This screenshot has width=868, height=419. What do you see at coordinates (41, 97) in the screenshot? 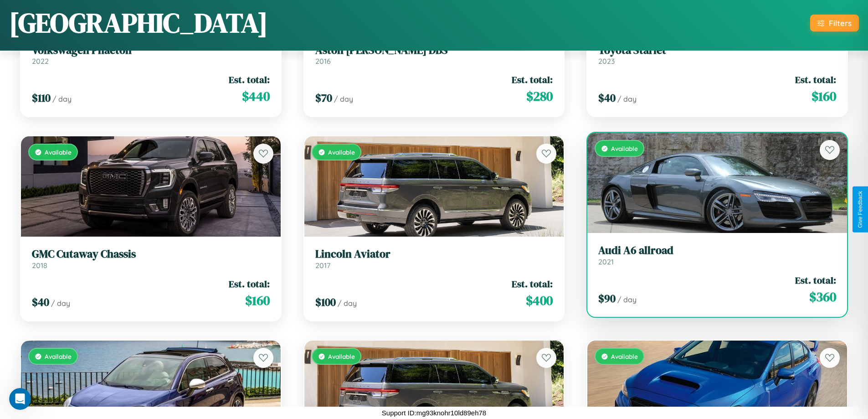
I see `span: $ 110` at bounding box center [41, 97].